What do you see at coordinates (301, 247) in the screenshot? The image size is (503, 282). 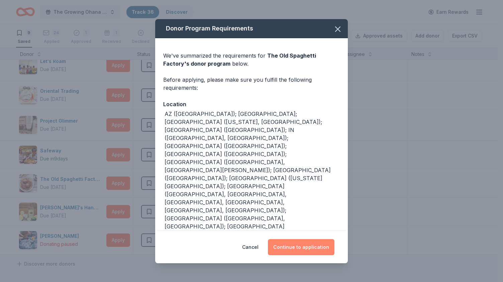 I see `button: Continue to application` at bounding box center [301, 247].